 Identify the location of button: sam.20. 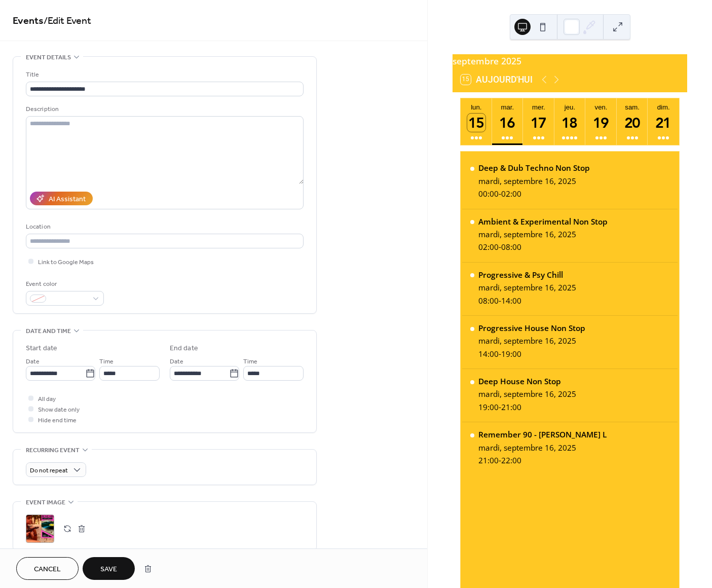
(633, 122).